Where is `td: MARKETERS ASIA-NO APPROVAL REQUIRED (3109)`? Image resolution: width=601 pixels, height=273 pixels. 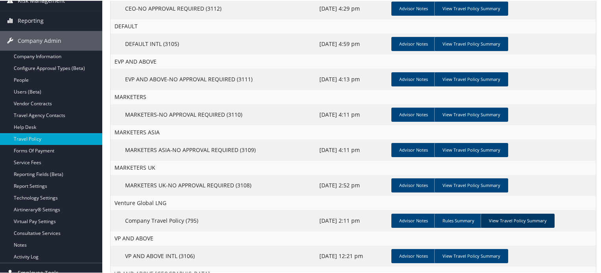
td: MARKETERS ASIA-NO APPROVAL REQUIRED (3109) is located at coordinates (213, 149).